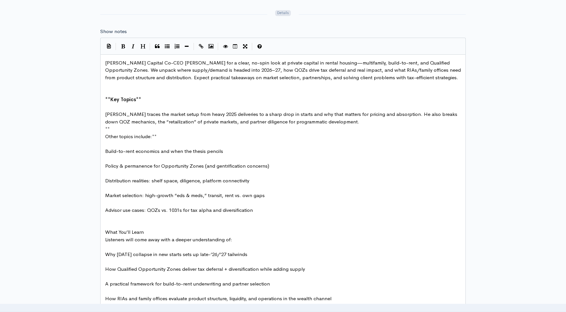 This screenshot has width=566, height=312. Describe the element at coordinates (164, 151) in the screenshot. I see `span: Build-to-rent economics and when the thesis pencils` at that location.